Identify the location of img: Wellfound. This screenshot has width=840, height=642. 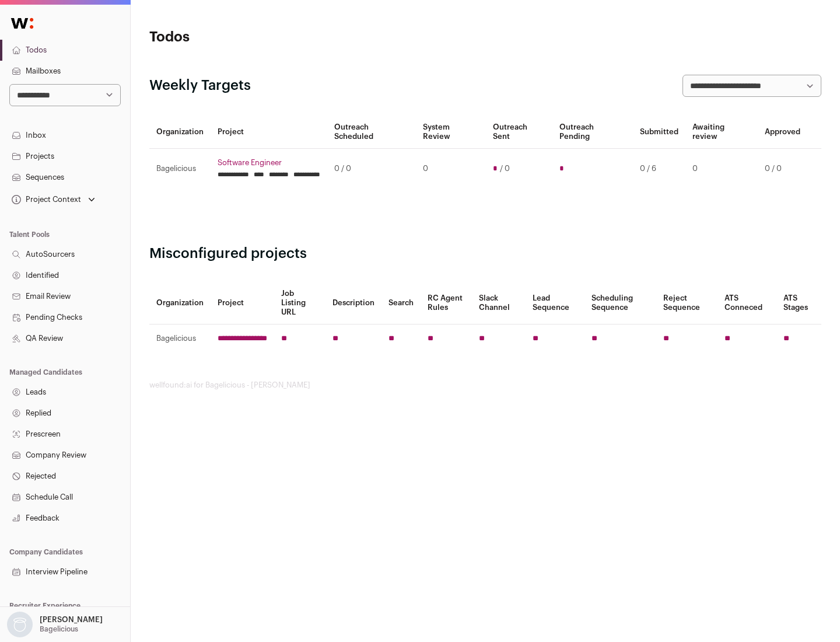
(22, 23).